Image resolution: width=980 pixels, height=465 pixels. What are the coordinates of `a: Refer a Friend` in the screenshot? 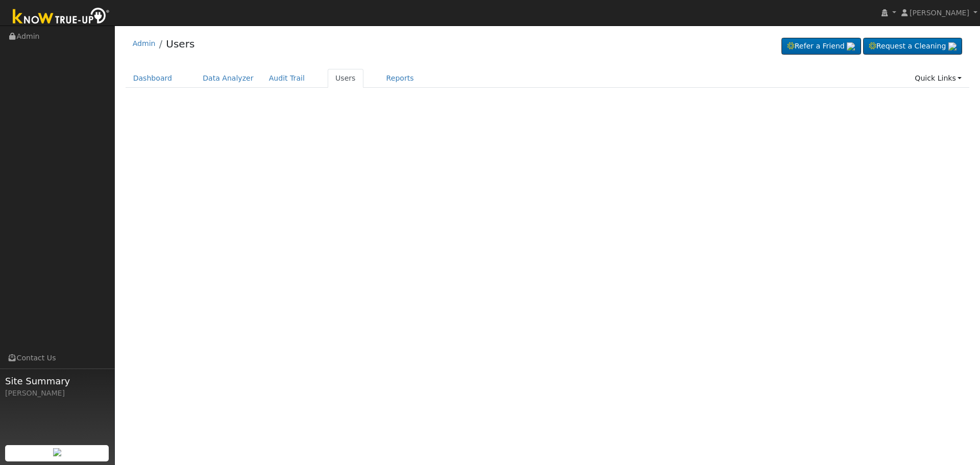 It's located at (821, 46).